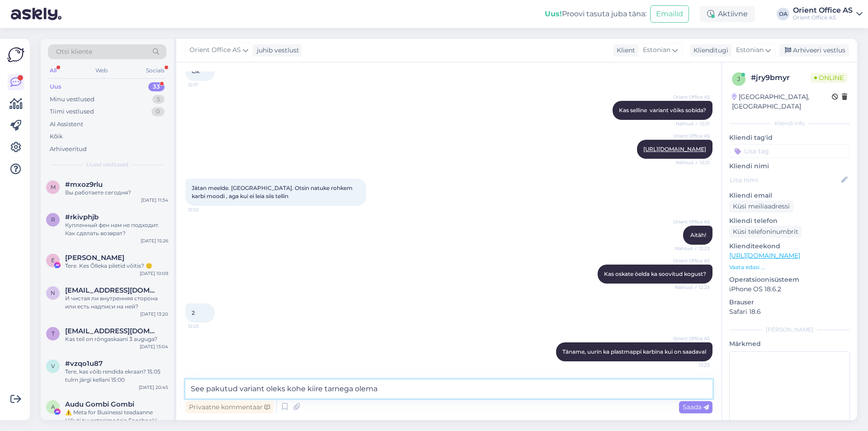 Image resolution: width=868 pixels, height=431 pixels. What do you see at coordinates (157, 87) in the screenshot?
I see `div: 33` at bounding box center [157, 87].